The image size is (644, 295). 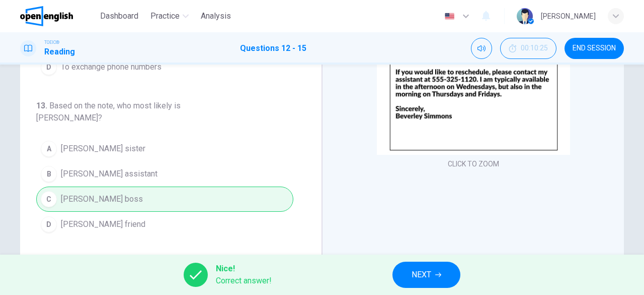 I want to click on button: Practice, so click(x=169, y=16).